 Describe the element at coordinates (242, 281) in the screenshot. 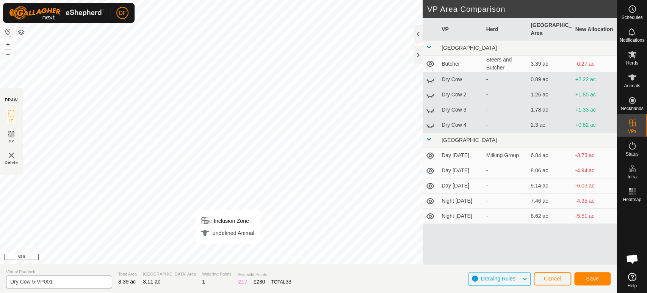

I see `div: IZ` at that location.